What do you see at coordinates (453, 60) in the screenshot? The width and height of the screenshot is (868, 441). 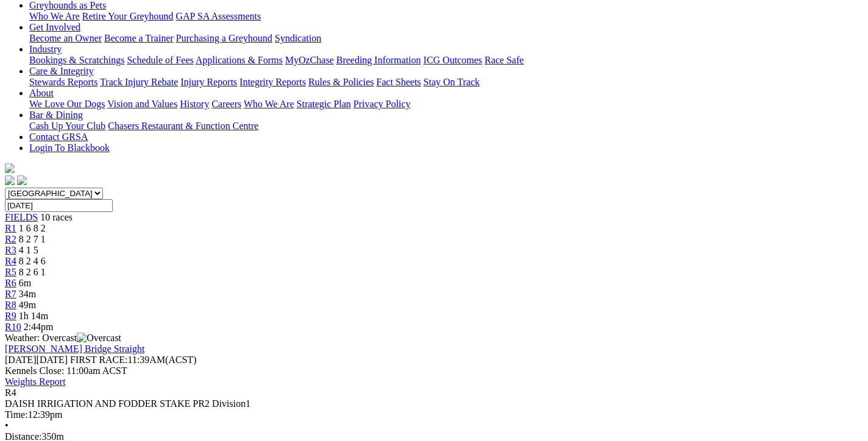 I see `a: ICG Outcomes` at bounding box center [453, 60].